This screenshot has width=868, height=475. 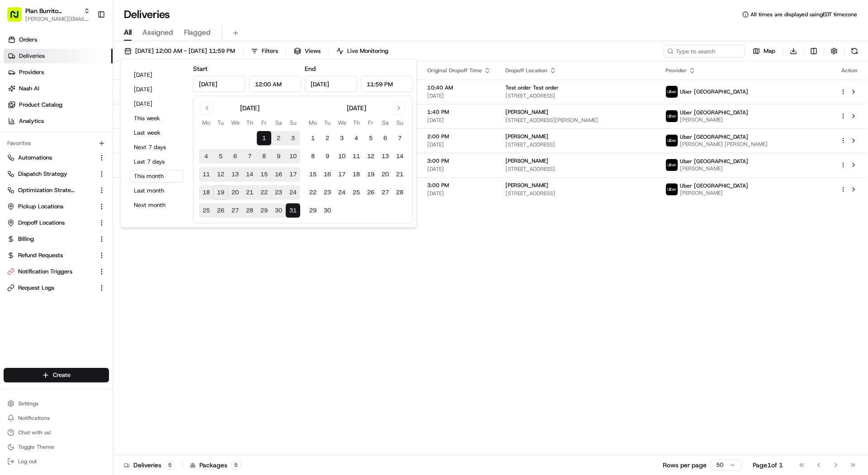 I want to click on button: Notification Triggers, so click(x=56, y=272).